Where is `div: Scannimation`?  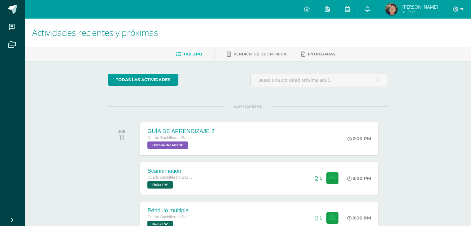
div: Scannimation is located at coordinates (171, 171).